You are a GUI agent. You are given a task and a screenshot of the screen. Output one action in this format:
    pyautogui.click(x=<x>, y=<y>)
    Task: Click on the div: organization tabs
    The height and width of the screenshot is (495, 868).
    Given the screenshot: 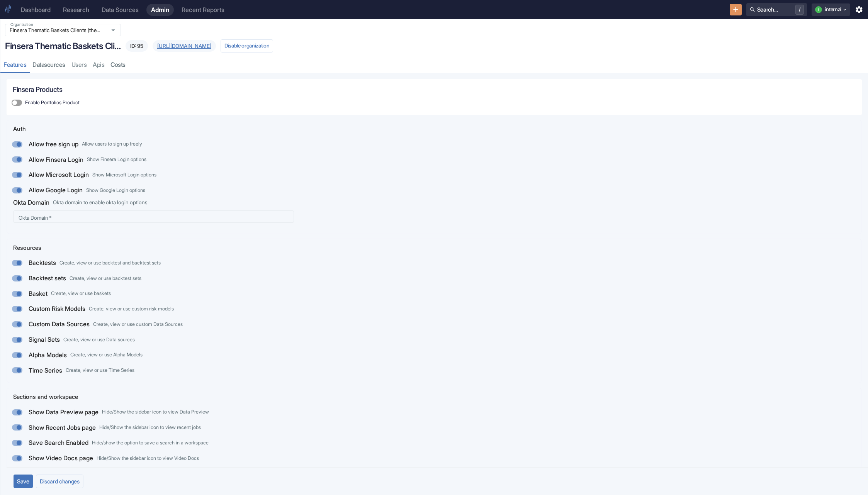 What is the action you would take?
    pyautogui.click(x=65, y=64)
    